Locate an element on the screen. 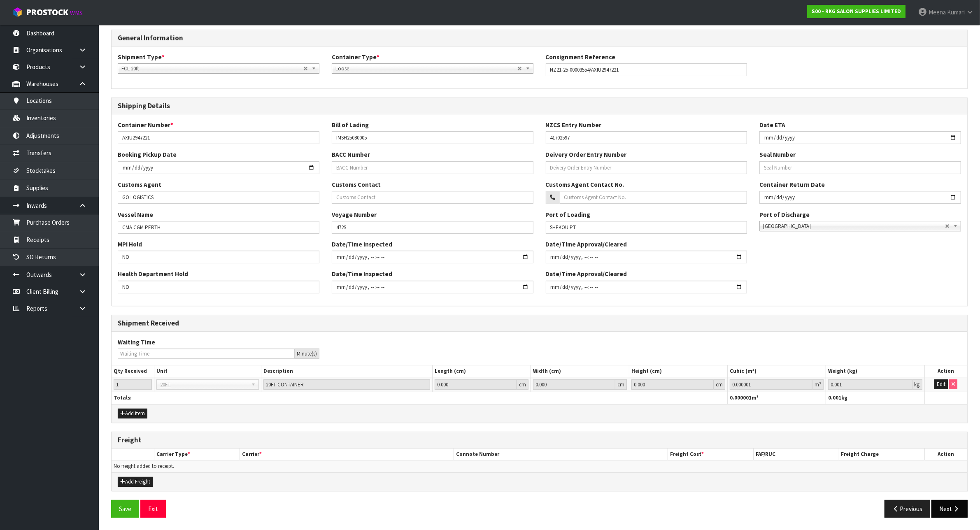  input: Description is located at coordinates (347, 384).